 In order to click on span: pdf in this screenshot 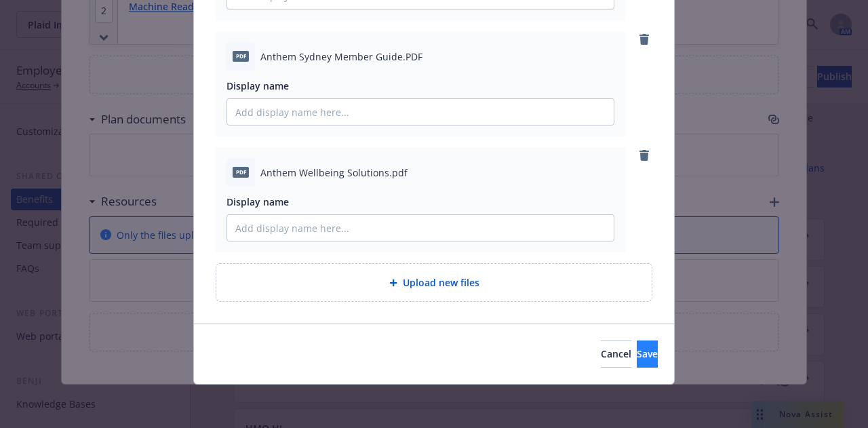, I will do `click(241, 171)`.